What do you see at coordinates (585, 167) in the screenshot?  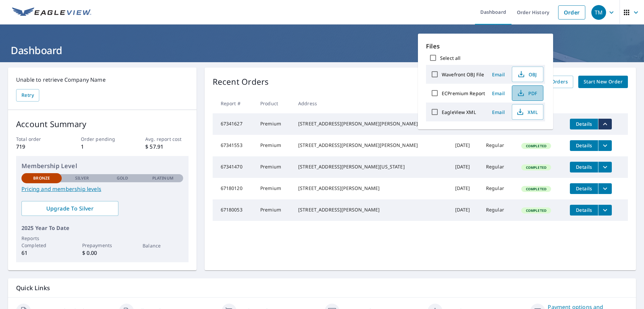 I see `button: detailsBtn-67341470` at bounding box center [585, 167].